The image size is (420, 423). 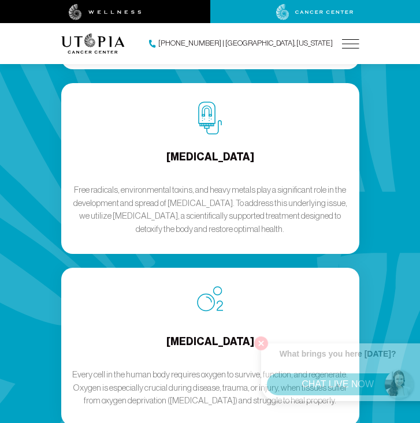 What do you see at coordinates (105, 12) in the screenshot?
I see `img: wellness` at bounding box center [105, 12].